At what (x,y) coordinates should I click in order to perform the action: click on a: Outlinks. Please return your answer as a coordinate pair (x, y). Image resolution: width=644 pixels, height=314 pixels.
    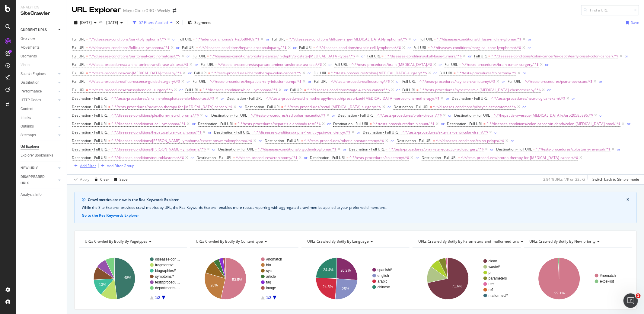
    Looking at the image, I should click on (38, 126).